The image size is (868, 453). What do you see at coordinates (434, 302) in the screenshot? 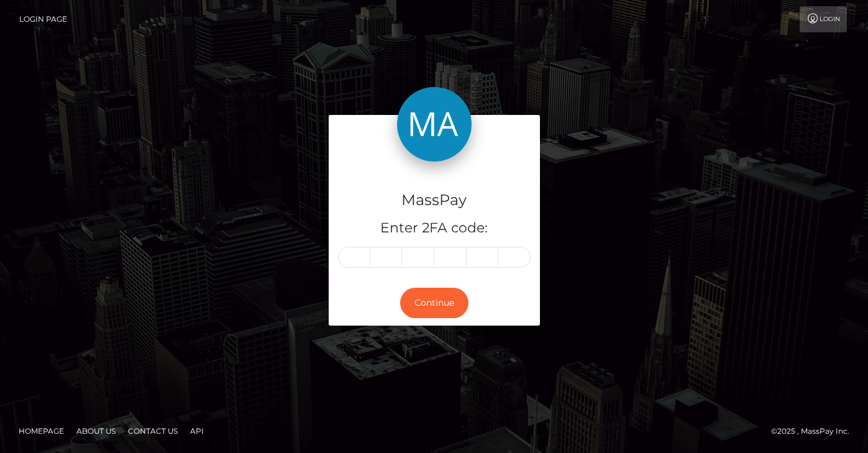
I see `button: Continue` at bounding box center [434, 302].